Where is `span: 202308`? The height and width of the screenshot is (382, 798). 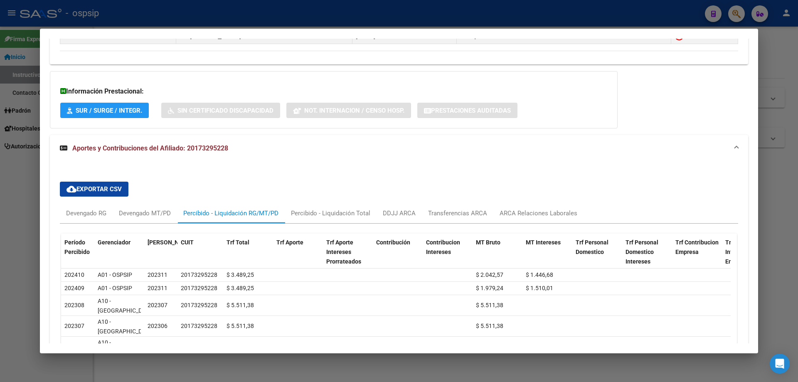 span: 202308 is located at coordinates (74, 305).